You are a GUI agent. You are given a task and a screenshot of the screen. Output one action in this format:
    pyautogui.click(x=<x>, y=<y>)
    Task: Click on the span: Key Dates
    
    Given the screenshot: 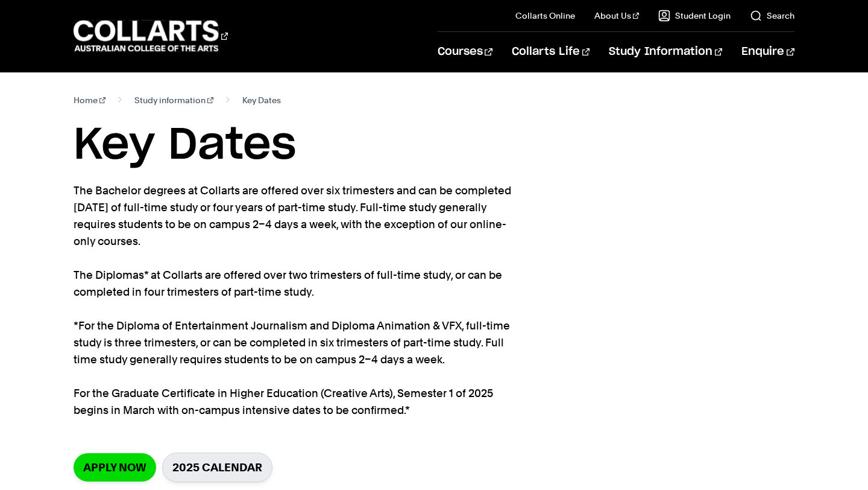 What is the action you would take?
    pyautogui.click(x=262, y=100)
    